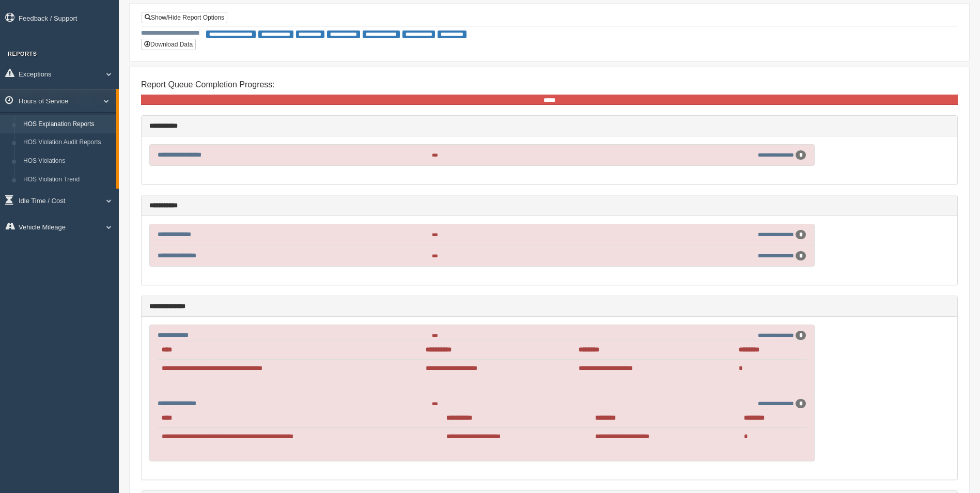 The height and width of the screenshot is (493, 980). What do you see at coordinates (185, 18) in the screenshot?
I see `a: Show/Hide Report Options` at bounding box center [185, 18].